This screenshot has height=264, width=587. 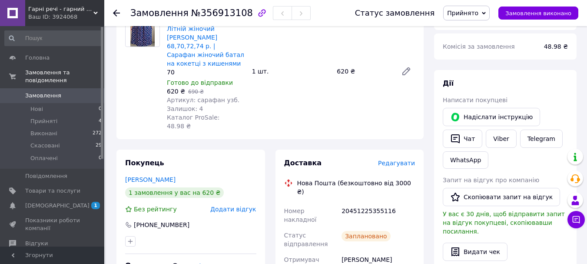 I want to click on span: Комісія за замовлення, so click(x=479, y=47).